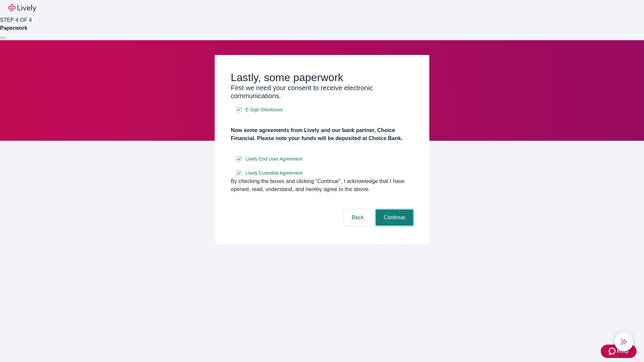  Describe the element at coordinates (395, 217) in the screenshot. I see `button: Continue` at that location.